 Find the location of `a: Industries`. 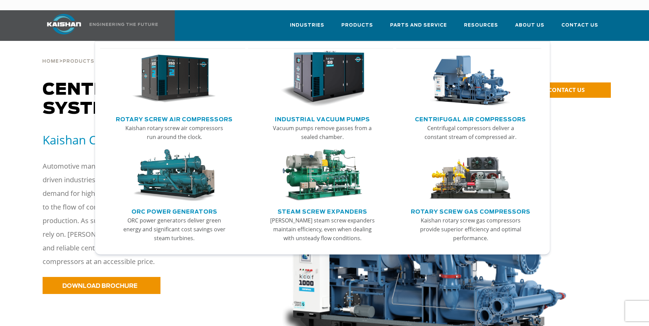

a: Industries is located at coordinates (307, 28).